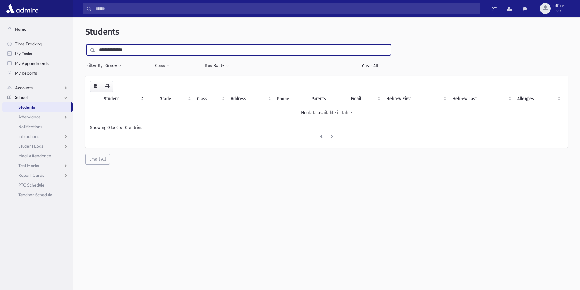 This screenshot has width=580, height=290. I want to click on a: Infractions, so click(37, 136).